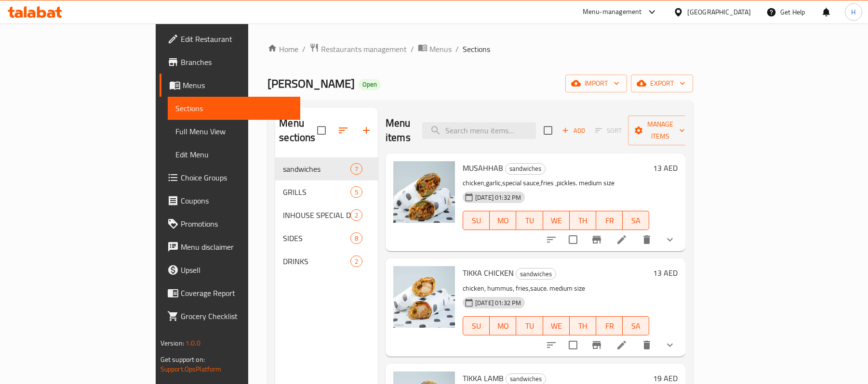 Image resolution: width=868 pixels, height=384 pixels. What do you see at coordinates (356, 192) in the screenshot?
I see `span: 5` at bounding box center [356, 192].